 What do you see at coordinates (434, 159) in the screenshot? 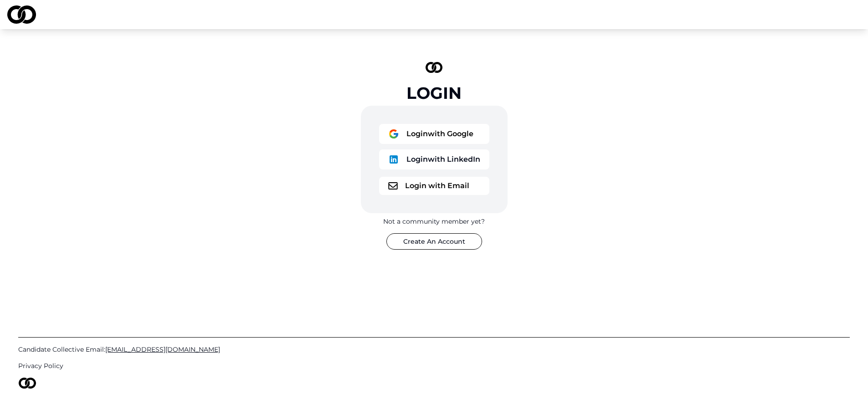
I see `button: logoLoginwith LinkedIn` at bounding box center [434, 159].